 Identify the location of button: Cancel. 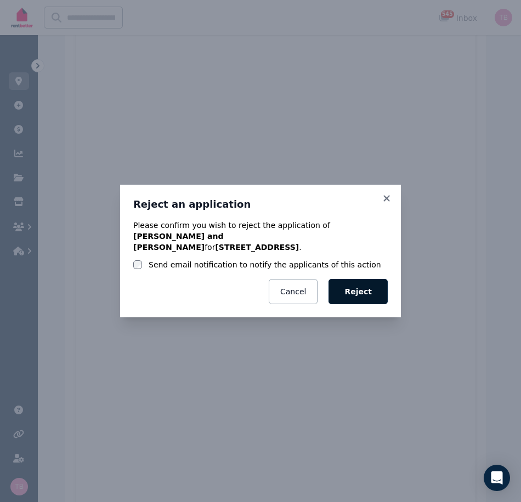
(293, 292).